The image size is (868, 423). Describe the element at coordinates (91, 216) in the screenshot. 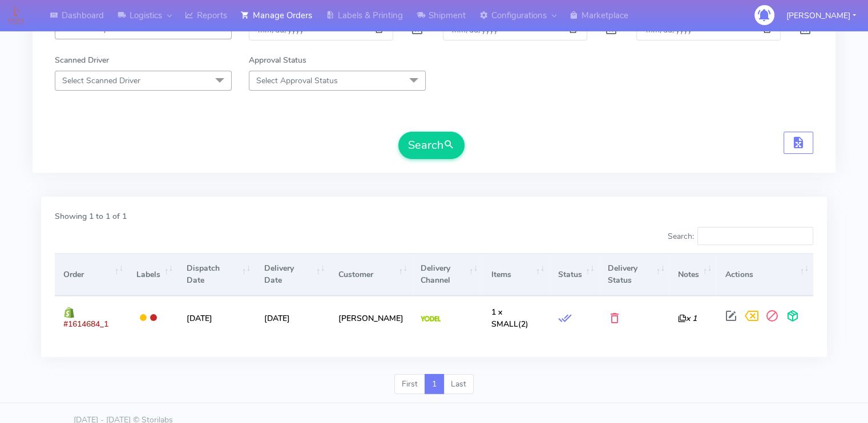

I see `label: Showing 1 to 1 of 1` at that location.